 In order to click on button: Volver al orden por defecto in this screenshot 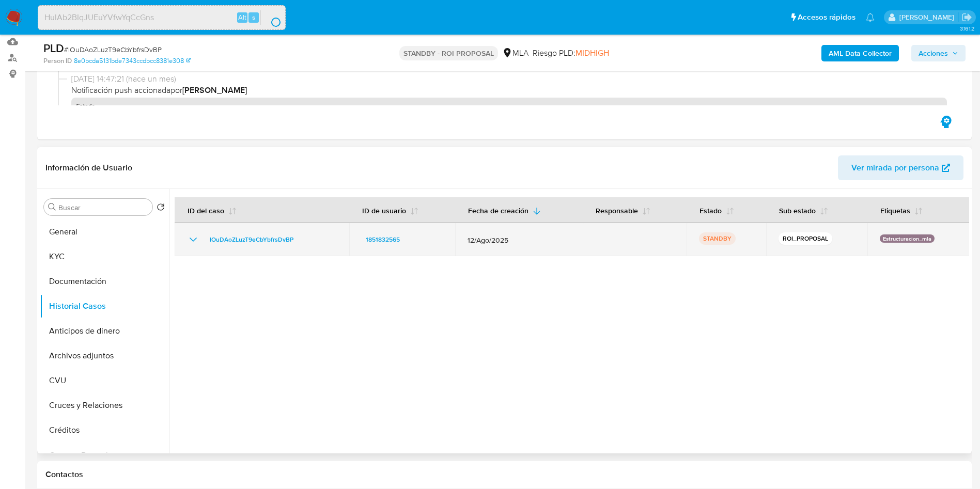, I will do `click(161, 209)`.